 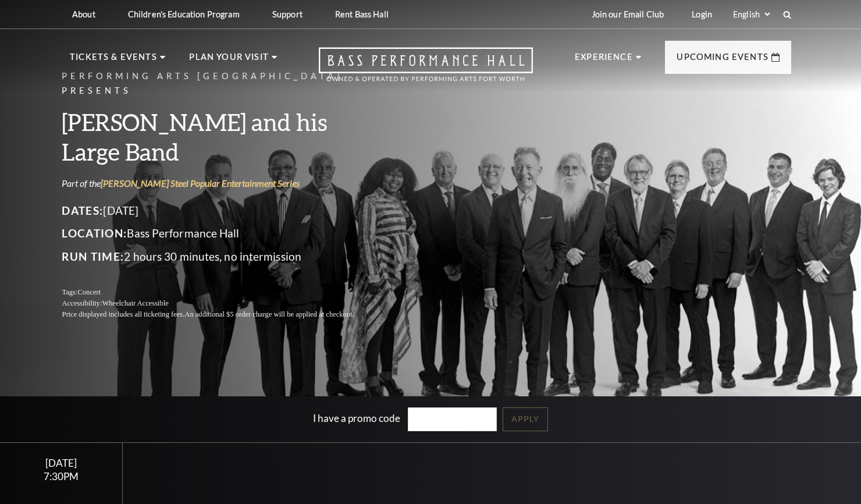 What do you see at coordinates (751, 14) in the screenshot?
I see `select: Select:` at bounding box center [751, 14].